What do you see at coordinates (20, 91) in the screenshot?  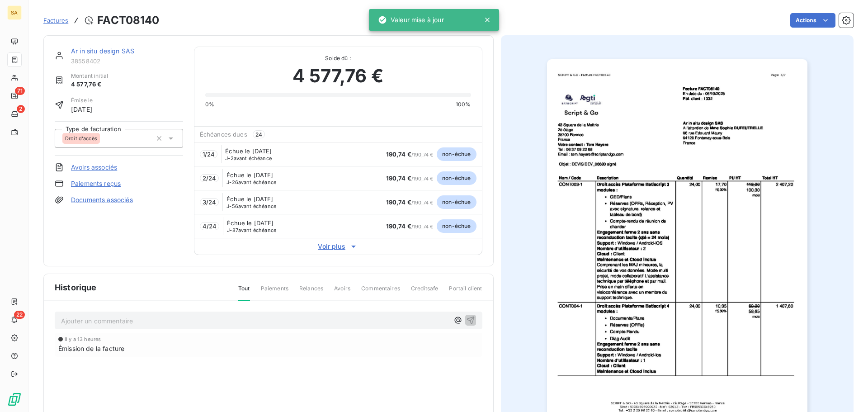 I see `span: 71` at bounding box center [20, 91].